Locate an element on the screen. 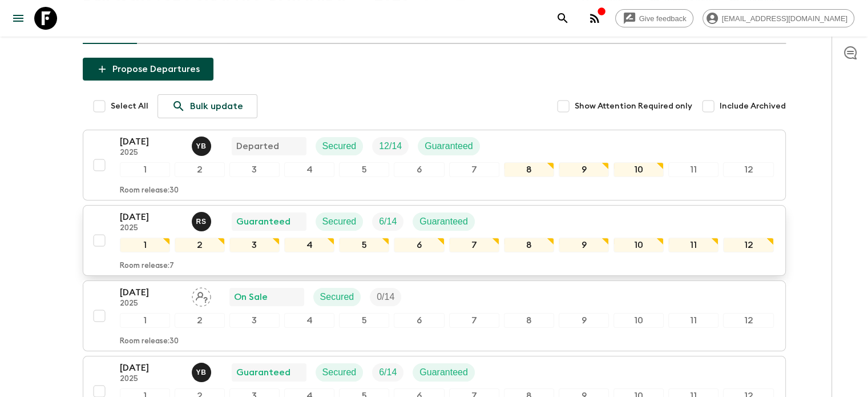  button: Propose Departures is located at coordinates (148, 69).